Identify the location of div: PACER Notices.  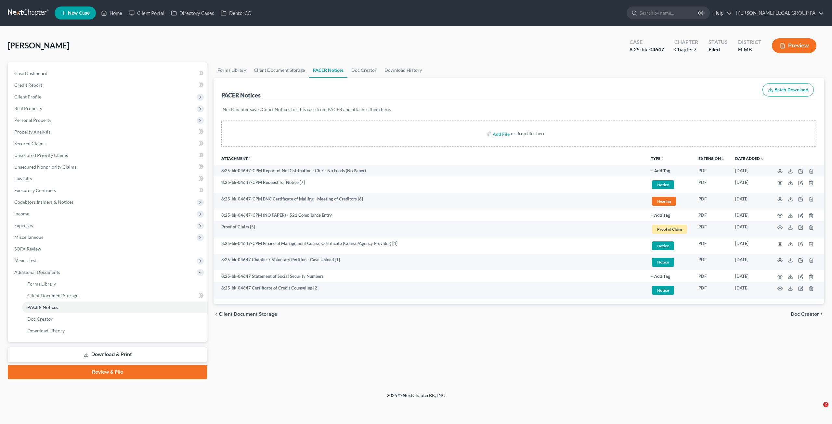
(241, 95).